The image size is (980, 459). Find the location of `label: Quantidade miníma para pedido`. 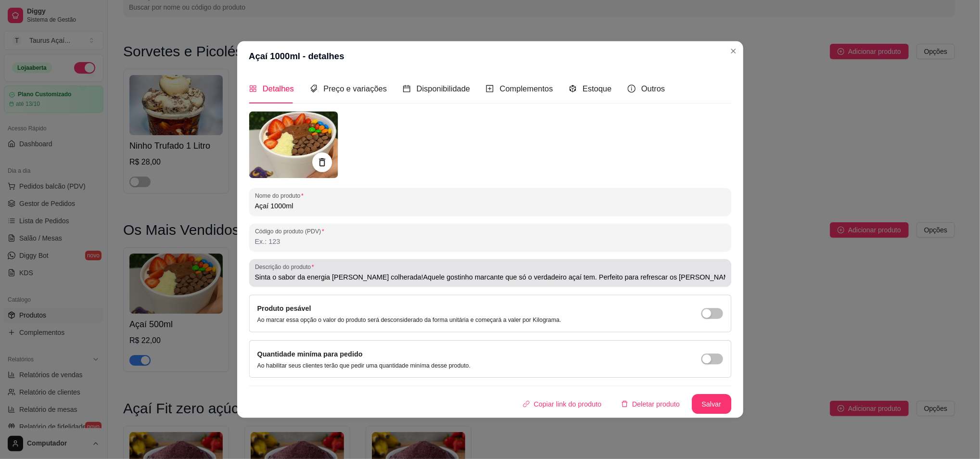

label: Quantidade miníma para pedido is located at coordinates (310, 354).